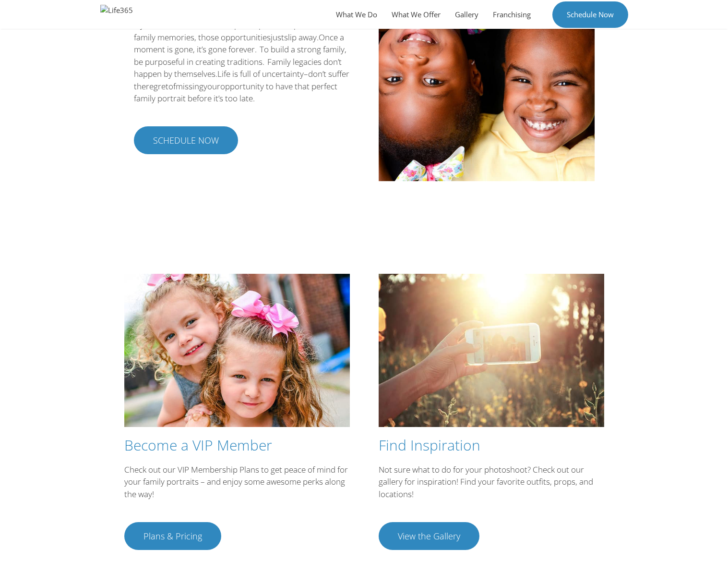  Describe the element at coordinates (189, 86) in the screenshot. I see `span: missing` at that location.